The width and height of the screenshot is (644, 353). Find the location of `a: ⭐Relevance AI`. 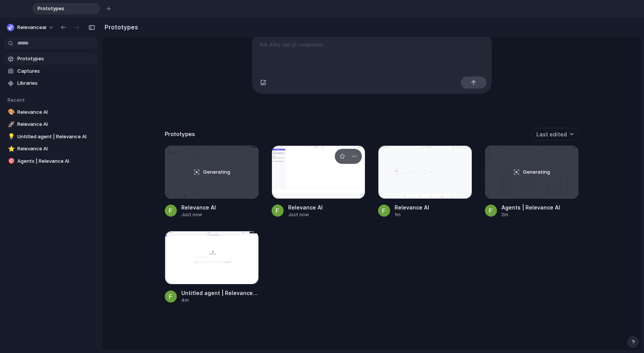

a: ⭐Relevance AI is located at coordinates (51, 149).